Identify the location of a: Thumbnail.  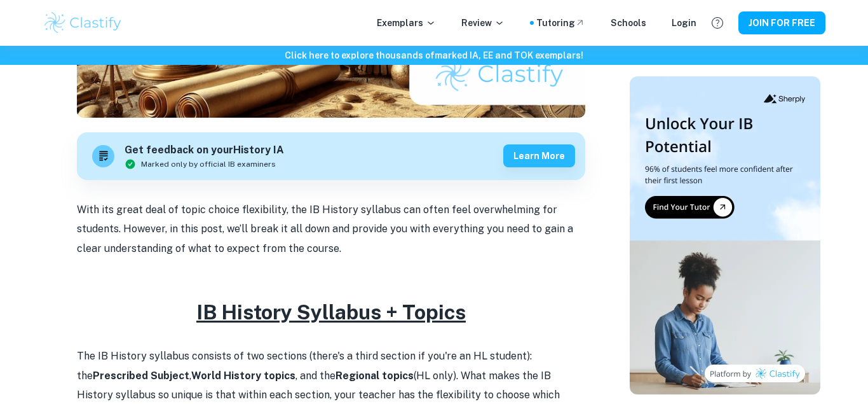
(726, 236).